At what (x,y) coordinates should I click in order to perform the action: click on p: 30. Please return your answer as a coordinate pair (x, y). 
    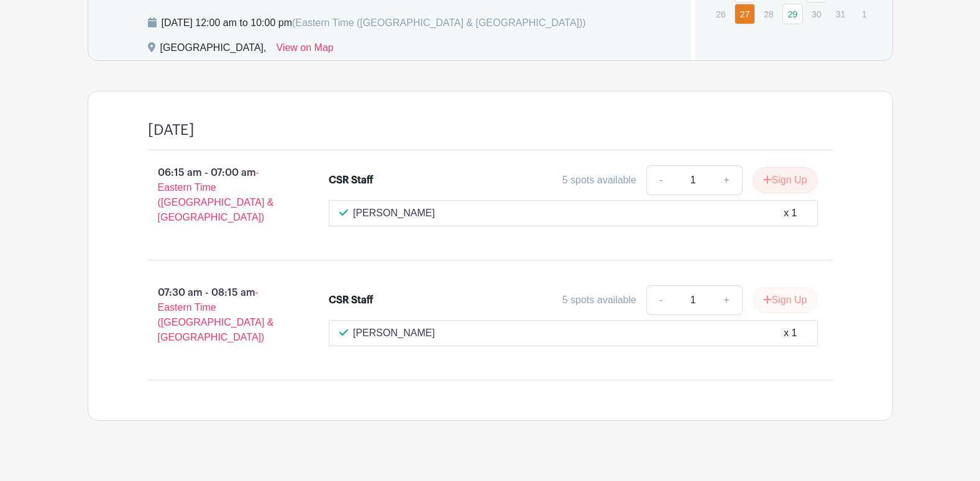
    Looking at the image, I should click on (816, 14).